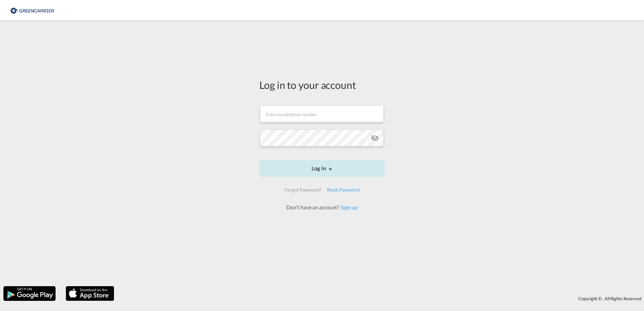 The height and width of the screenshot is (311, 644). I want to click on button: LOGIN, so click(322, 168).